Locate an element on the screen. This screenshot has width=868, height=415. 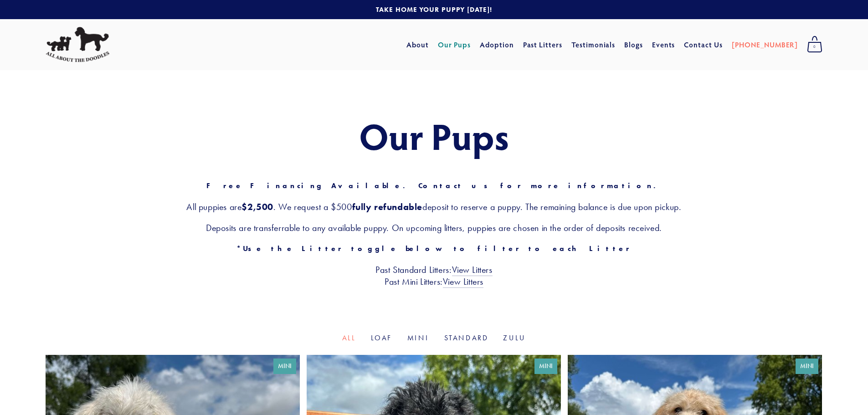
h3: All puppies are . We request a $500 deposit to reserve a puppy. The remaining balance is due upon... is located at coordinates (434, 207).